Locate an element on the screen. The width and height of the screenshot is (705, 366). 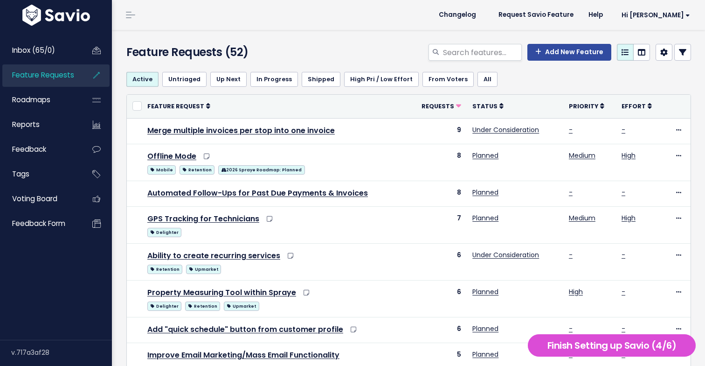
a: Priority is located at coordinates (587, 106).